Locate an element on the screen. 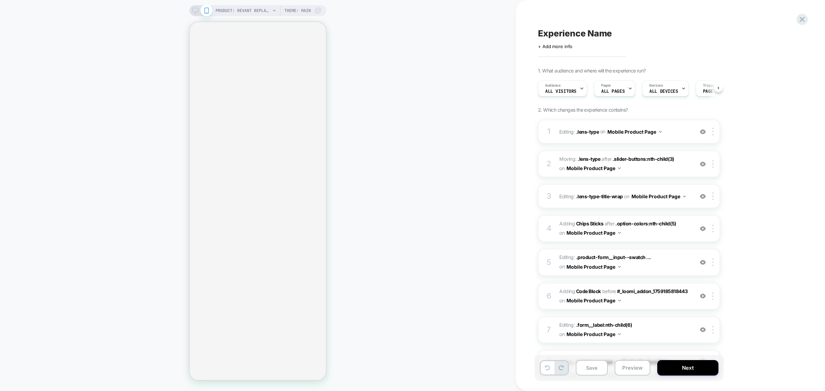  span: Trigger is located at coordinates (709, 86).